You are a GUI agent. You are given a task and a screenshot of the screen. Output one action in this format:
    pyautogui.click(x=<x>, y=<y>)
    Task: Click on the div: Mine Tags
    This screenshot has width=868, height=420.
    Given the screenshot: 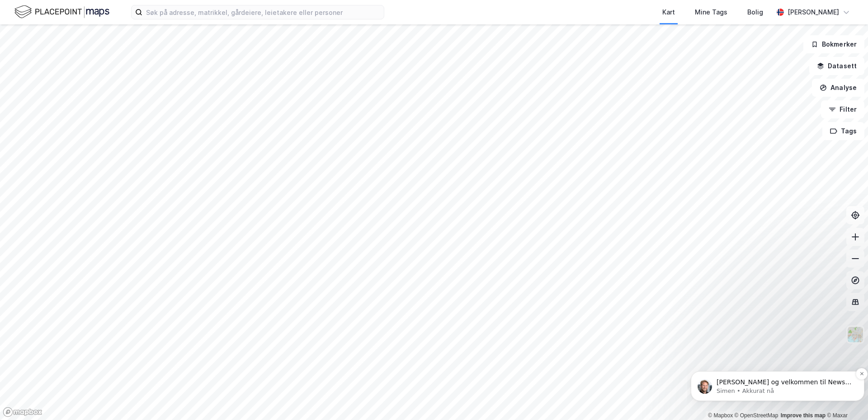 What is the action you would take?
    pyautogui.click(x=711, y=12)
    